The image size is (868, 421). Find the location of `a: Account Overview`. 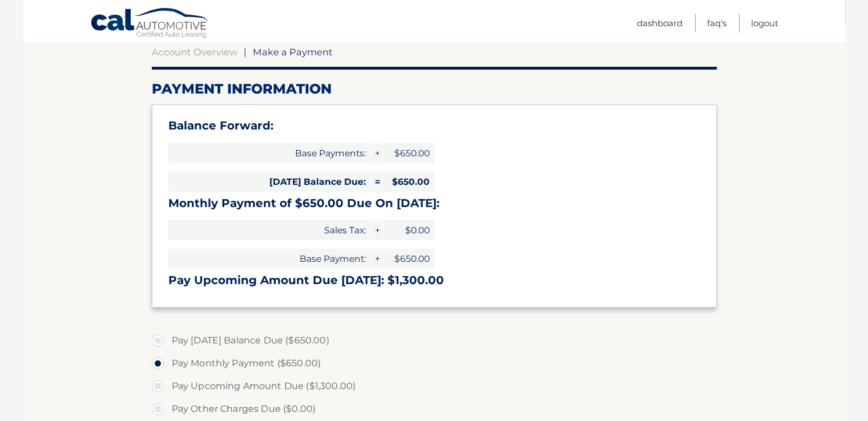

a: Account Overview is located at coordinates (195, 52).